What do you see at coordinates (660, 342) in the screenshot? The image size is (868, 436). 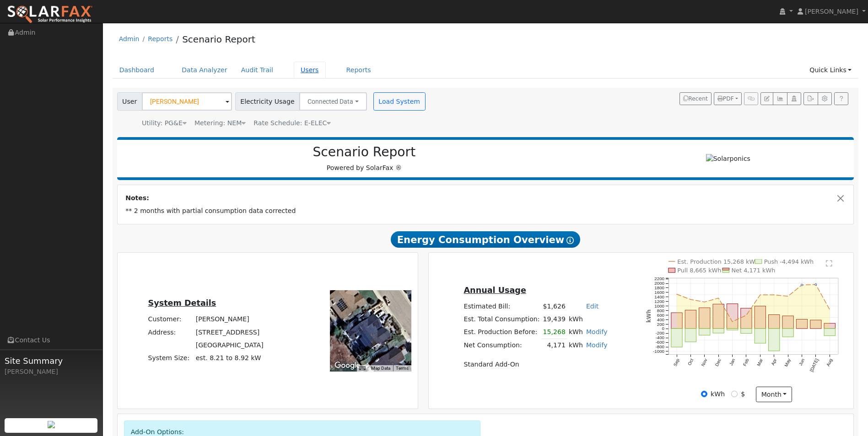 I see `text: -600` at bounding box center [660, 342].